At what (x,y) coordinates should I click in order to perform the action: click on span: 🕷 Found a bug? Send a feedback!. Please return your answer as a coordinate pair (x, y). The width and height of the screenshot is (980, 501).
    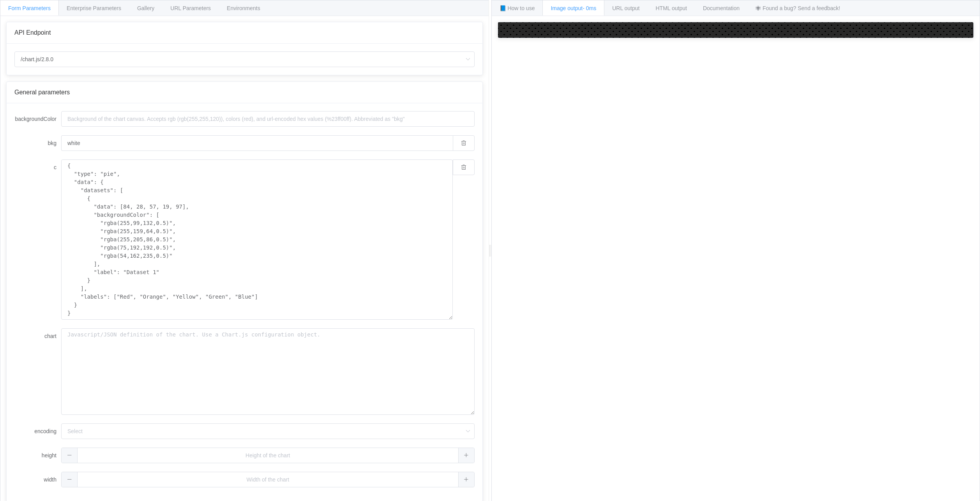
    Looking at the image, I should click on (797, 8).